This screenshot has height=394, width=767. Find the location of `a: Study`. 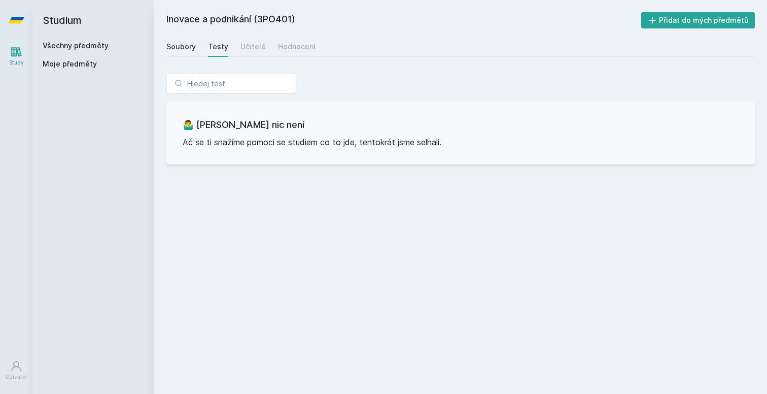

a: Study is located at coordinates (16, 56).